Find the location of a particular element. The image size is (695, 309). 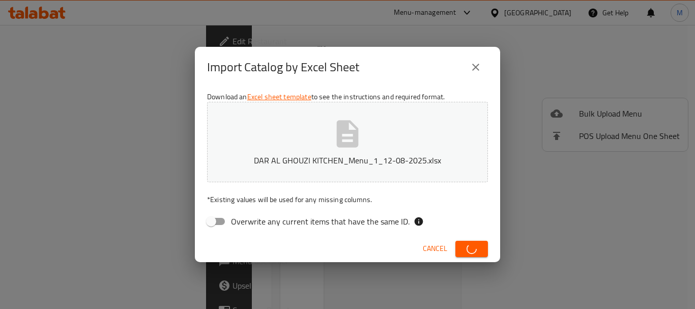

div: Download an to see the instructions and required format. is located at coordinates (347, 161).